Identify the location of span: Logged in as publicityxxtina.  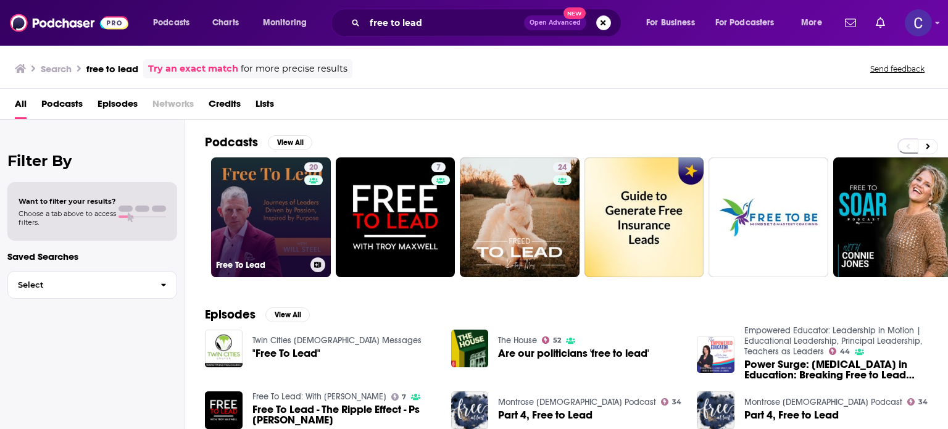
(919, 23).